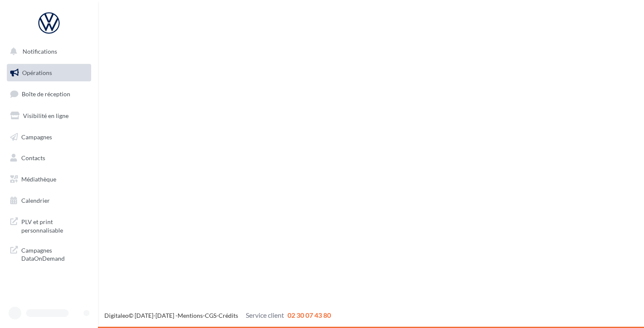 This screenshot has height=328, width=644. Describe the element at coordinates (40, 51) in the screenshot. I see `span: Notifications` at that location.